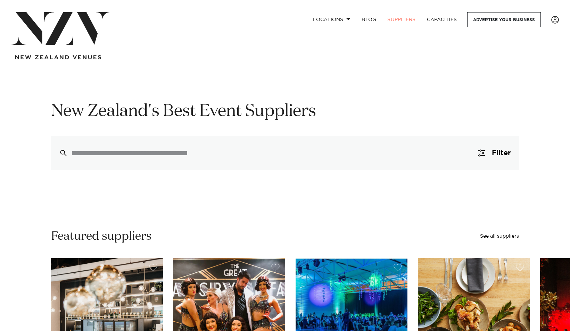 The image size is (570, 331). Describe the element at coordinates (442, 19) in the screenshot. I see `a: Capacities` at that location.